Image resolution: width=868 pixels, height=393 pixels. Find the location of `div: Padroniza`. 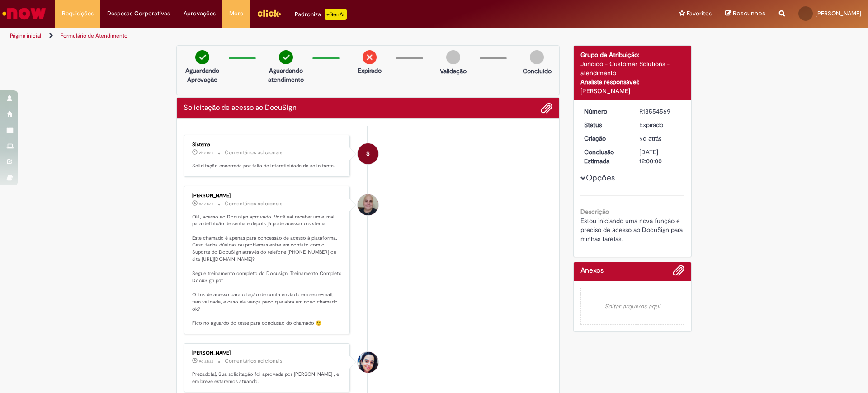

div: Padroniza is located at coordinates (321, 15).